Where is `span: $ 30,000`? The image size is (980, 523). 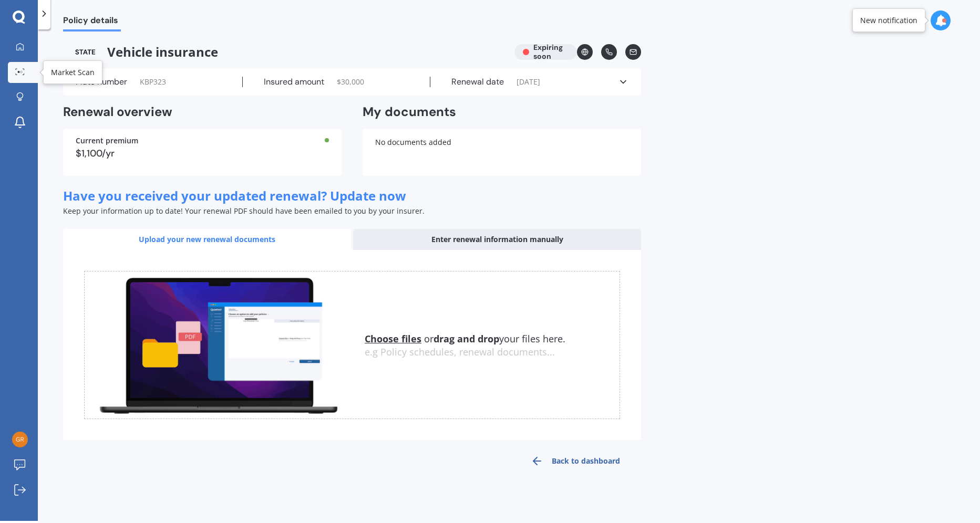 span: $ 30,000 is located at coordinates (350, 82).